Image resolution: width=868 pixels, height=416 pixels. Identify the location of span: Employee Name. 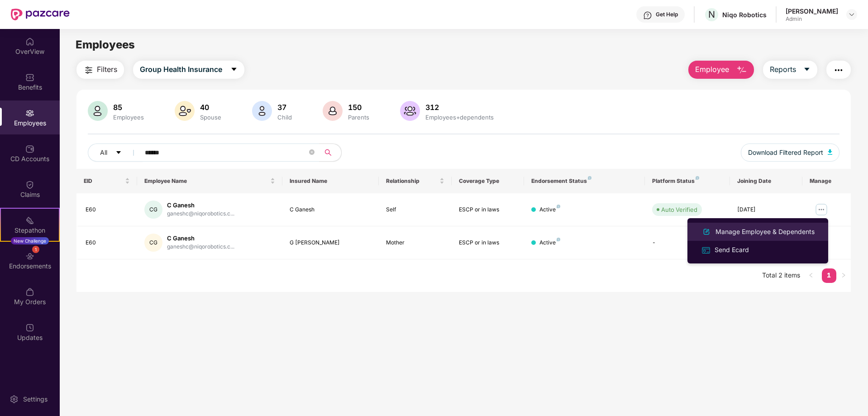
(206, 181).